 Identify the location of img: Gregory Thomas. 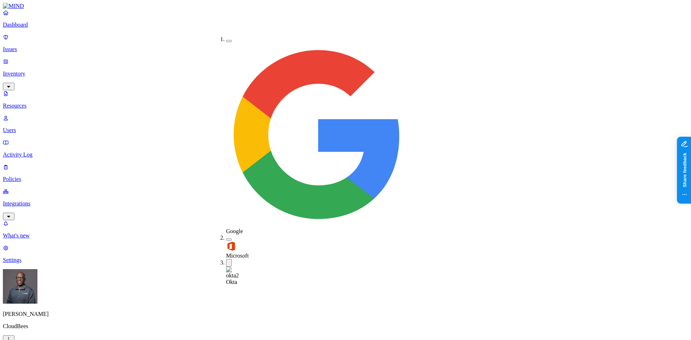
(20, 286).